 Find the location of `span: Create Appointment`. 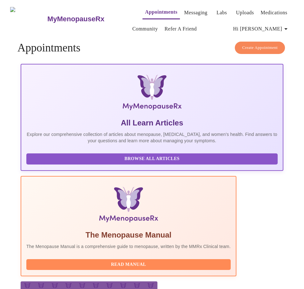

span: Create Appointment is located at coordinates (260, 48).